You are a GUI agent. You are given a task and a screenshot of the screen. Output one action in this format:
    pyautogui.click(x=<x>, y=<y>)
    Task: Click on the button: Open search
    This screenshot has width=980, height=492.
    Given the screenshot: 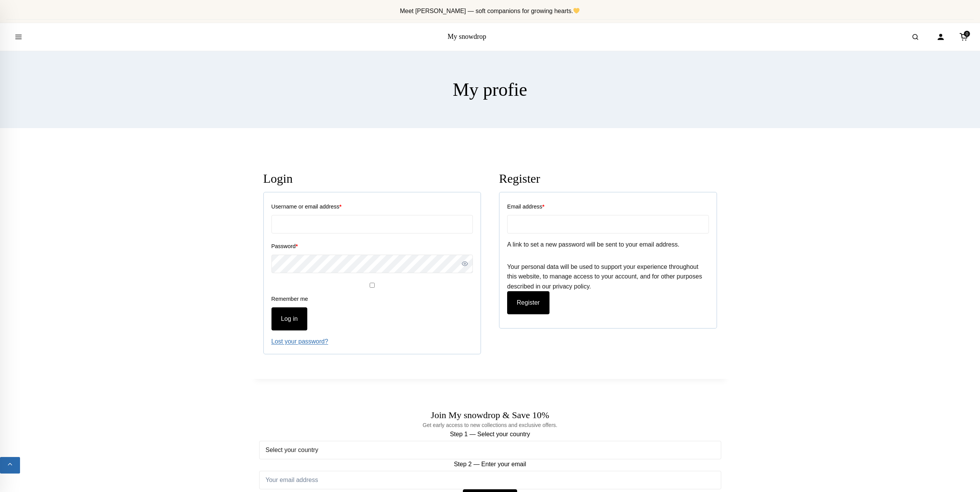 What is the action you would take?
    pyautogui.click(x=915, y=37)
    